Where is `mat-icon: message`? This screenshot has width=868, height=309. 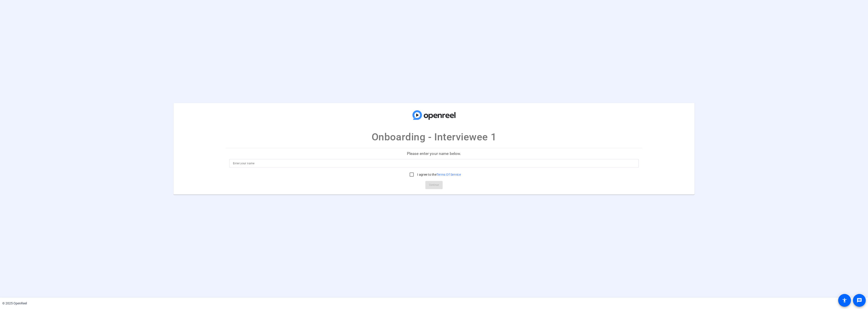 mat-icon: message is located at coordinates (859, 300).